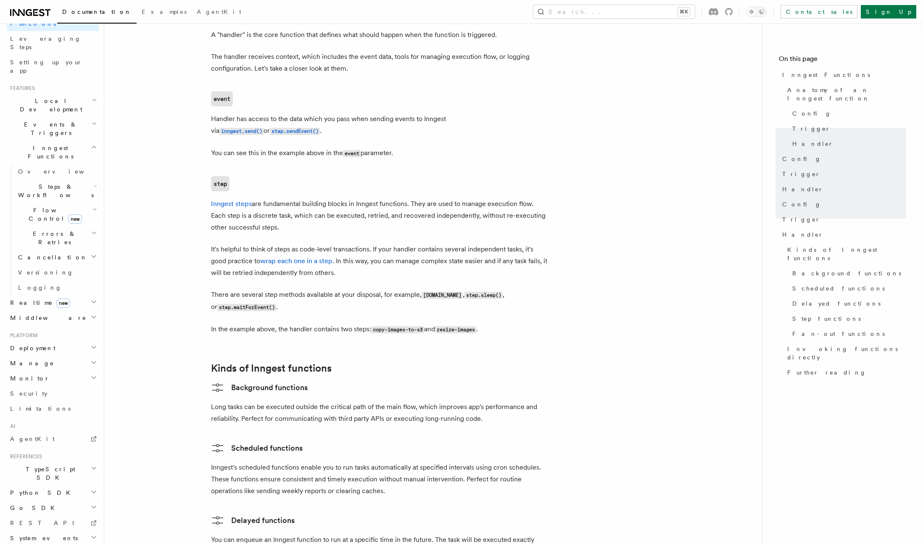 This screenshot has width=923, height=544. Describe the element at coordinates (757, 12) in the screenshot. I see `button: Toggle dark mode` at that location.